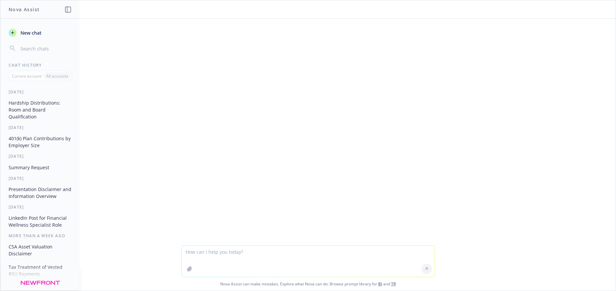 Image resolution: width=616 pixels, height=291 pixels. What do you see at coordinates (40, 250) in the screenshot?
I see `button: CSA Asset Valuation Disclaimer` at bounding box center [40, 250].